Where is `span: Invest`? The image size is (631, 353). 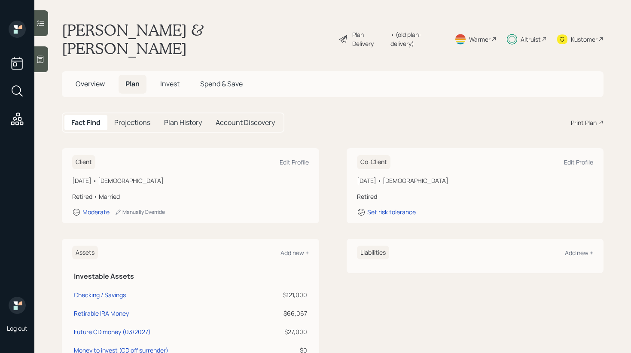 span: Invest is located at coordinates (170, 84).